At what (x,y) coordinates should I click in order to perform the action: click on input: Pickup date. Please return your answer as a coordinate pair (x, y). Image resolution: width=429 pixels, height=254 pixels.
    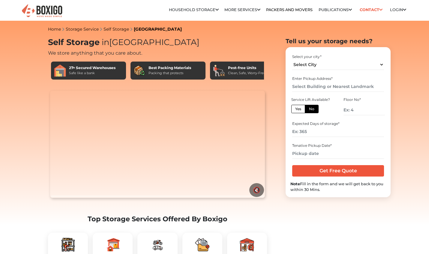
    Looking at the image, I should click on (338, 153).